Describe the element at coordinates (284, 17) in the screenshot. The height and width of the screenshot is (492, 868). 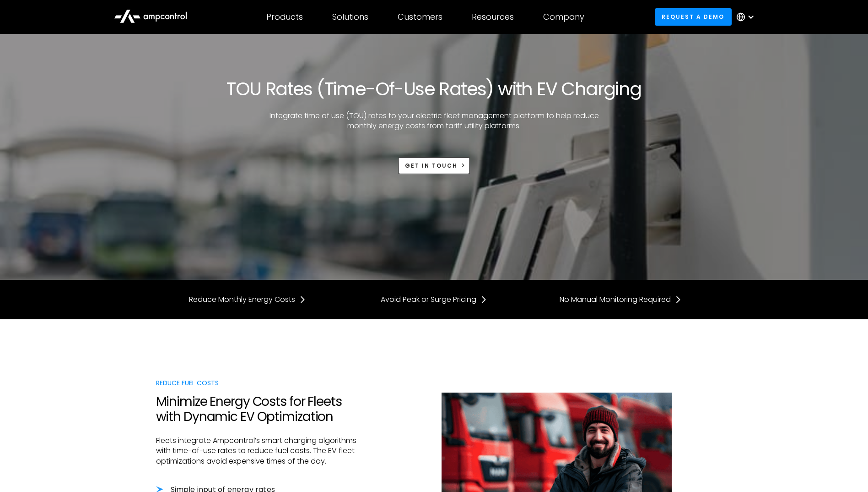
I see `div: Products` at that location.